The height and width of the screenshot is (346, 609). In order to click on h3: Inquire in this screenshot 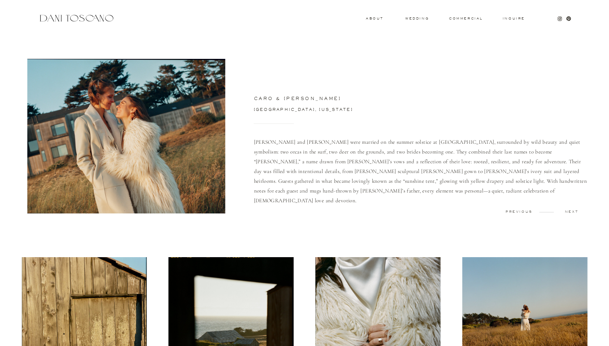, I will do `click(514, 19)`.